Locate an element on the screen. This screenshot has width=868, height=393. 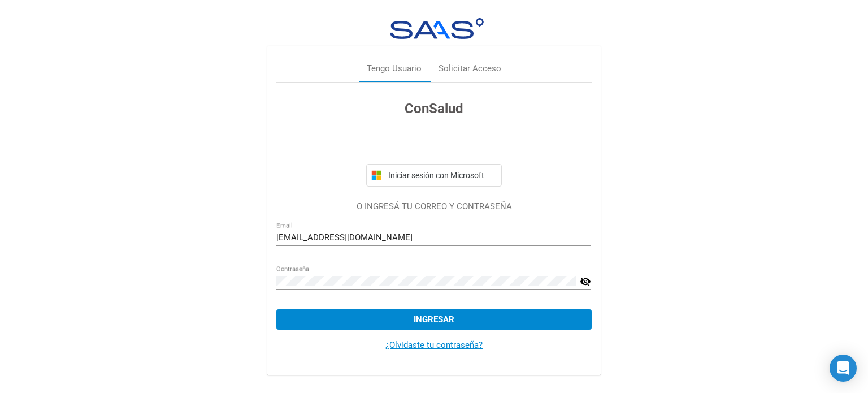
button: Iniciar sesión con Microsoft is located at coordinates (434, 175).